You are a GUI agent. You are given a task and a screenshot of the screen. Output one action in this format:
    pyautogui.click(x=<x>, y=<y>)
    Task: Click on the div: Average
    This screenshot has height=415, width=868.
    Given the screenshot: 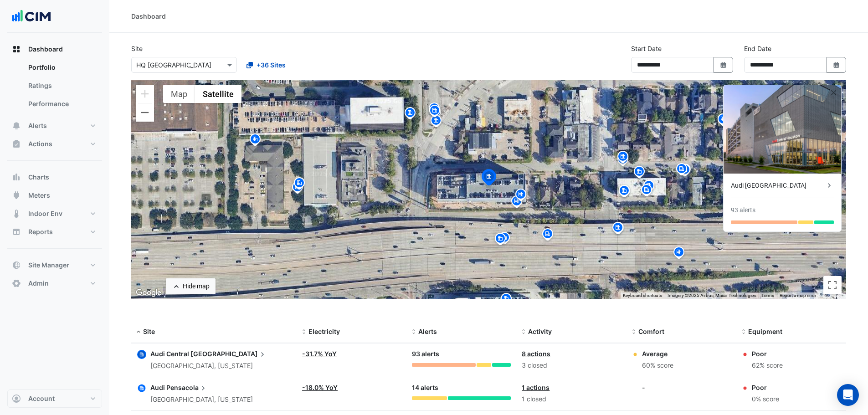 What is the action you would take?
    pyautogui.click(x=657, y=354)
    